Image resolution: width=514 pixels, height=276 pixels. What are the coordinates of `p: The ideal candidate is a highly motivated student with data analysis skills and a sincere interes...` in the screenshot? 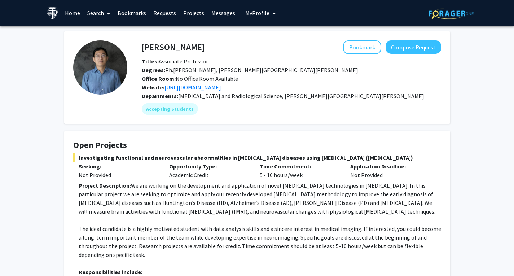 It's located at (260, 242).